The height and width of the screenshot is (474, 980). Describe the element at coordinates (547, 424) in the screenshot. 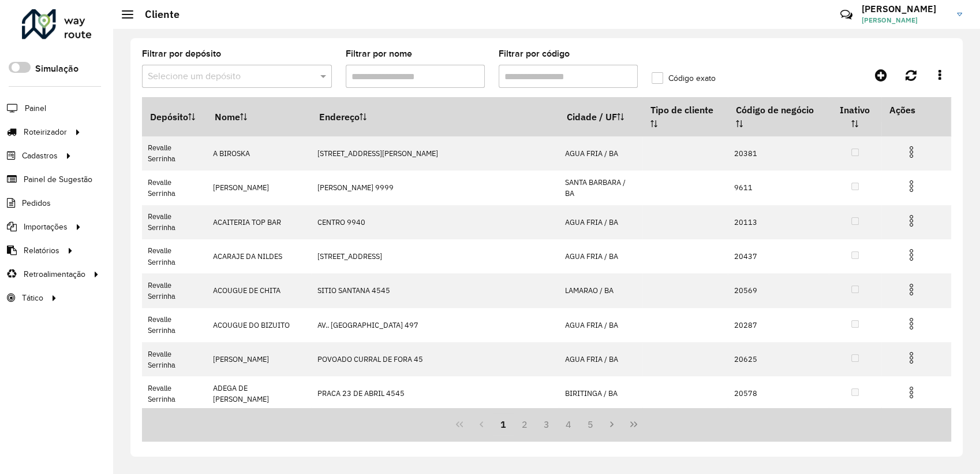

I see `button: 3` at that location.